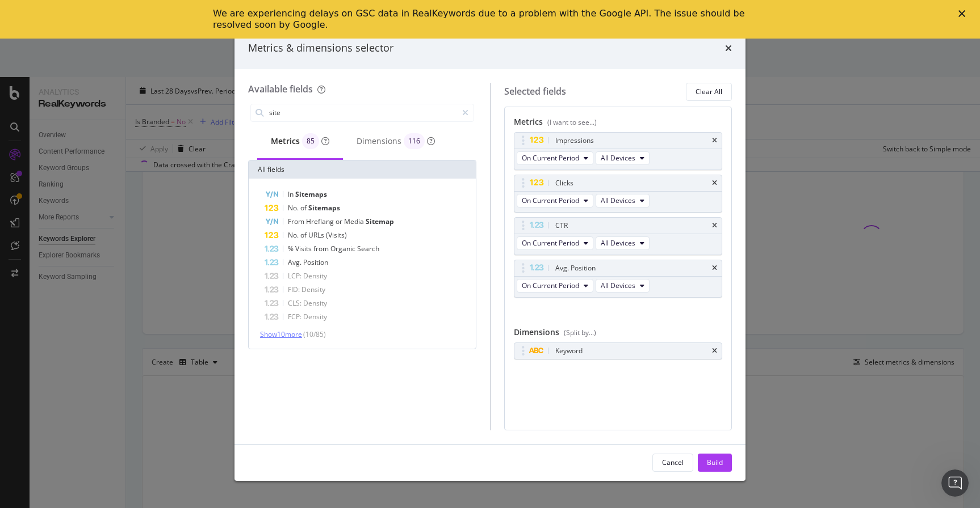 This screenshot has height=508, width=980. Describe the element at coordinates (619, 151) in the screenshot. I see `div: ImpressionstimesOn Current PeriodAll Devices` at that location.